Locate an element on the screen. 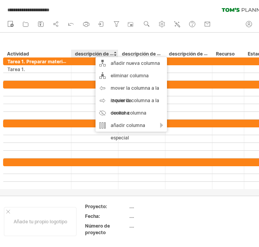 This screenshot has width=259, height=247. font: ocultar columna is located at coordinates (129, 113).